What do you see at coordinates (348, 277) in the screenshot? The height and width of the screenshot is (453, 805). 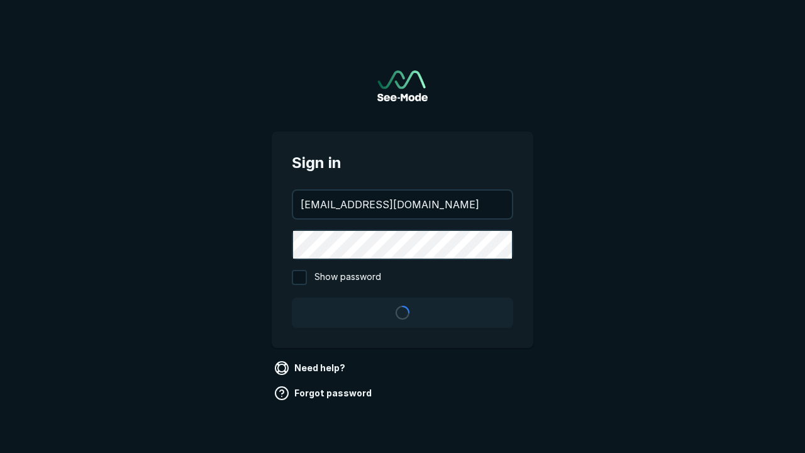 I see `span: Show password` at bounding box center [348, 277].